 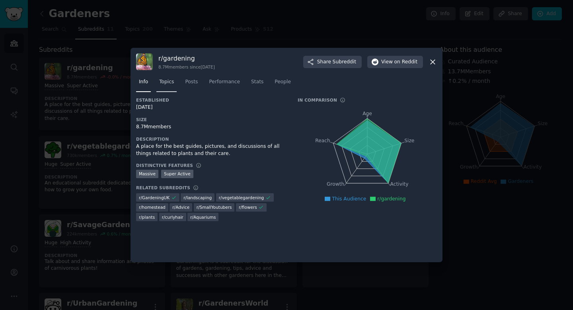 What do you see at coordinates (317, 100) in the screenshot?
I see `h3: In Comparison` at bounding box center [317, 100].